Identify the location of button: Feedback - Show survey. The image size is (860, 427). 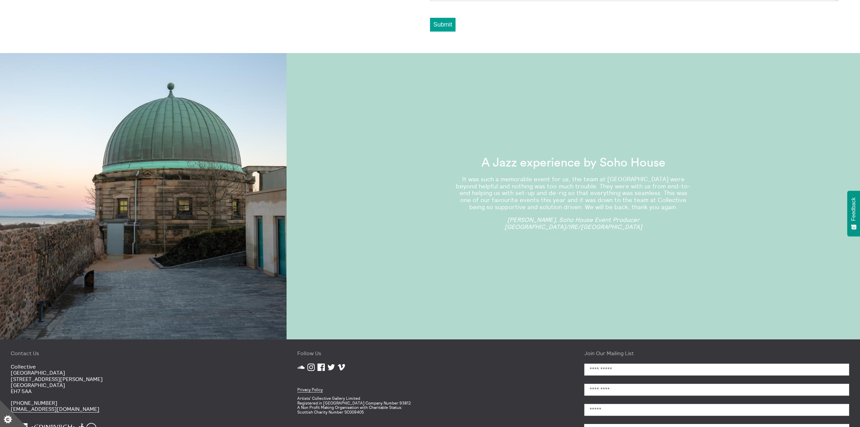
(854, 214).